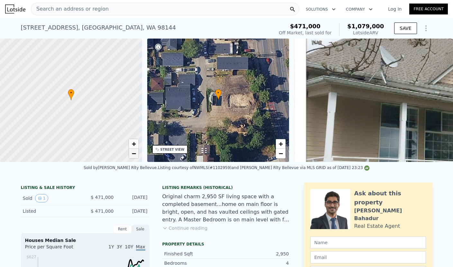 The height and width of the screenshot is (267, 453). I want to click on button: Solutions, so click(321, 9).